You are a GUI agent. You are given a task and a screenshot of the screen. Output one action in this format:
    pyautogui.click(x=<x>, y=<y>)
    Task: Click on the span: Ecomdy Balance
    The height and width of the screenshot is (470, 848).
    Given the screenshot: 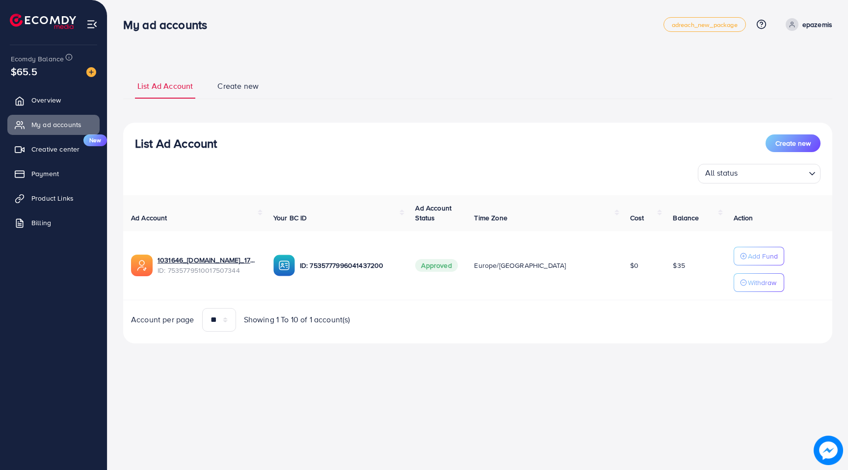 What is the action you would take?
    pyautogui.click(x=37, y=59)
    